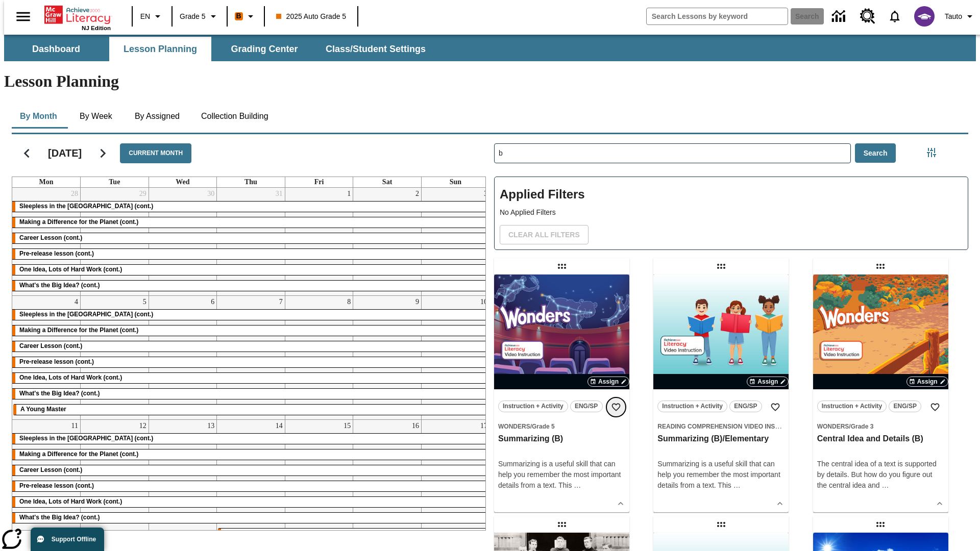 Image resolution: width=980 pixels, height=551 pixels. I want to click on a: July 28, 2025, so click(75, 194).